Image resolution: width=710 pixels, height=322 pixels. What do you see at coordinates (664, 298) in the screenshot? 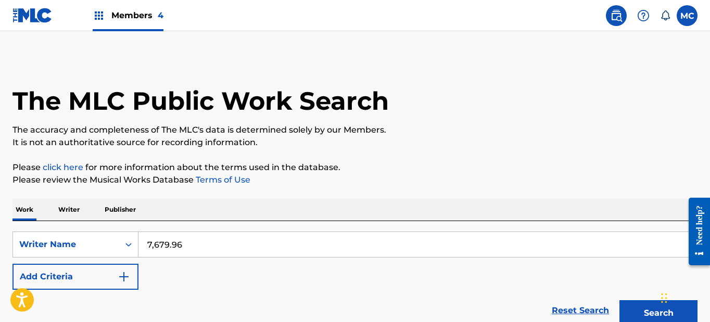
I see `div: Drag` at bounding box center [664, 298].